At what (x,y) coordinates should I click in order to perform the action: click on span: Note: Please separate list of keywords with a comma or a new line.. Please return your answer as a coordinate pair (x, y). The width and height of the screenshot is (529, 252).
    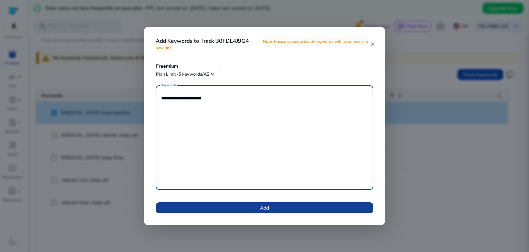
    Looking at the image, I should click on (262, 44).